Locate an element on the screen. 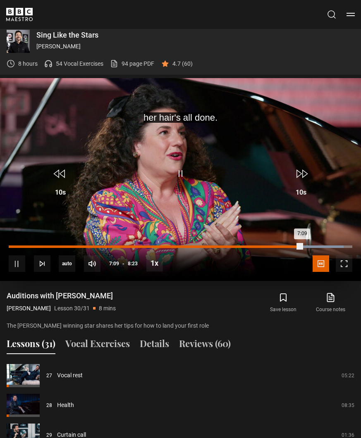  a: Health is located at coordinates (65, 405).